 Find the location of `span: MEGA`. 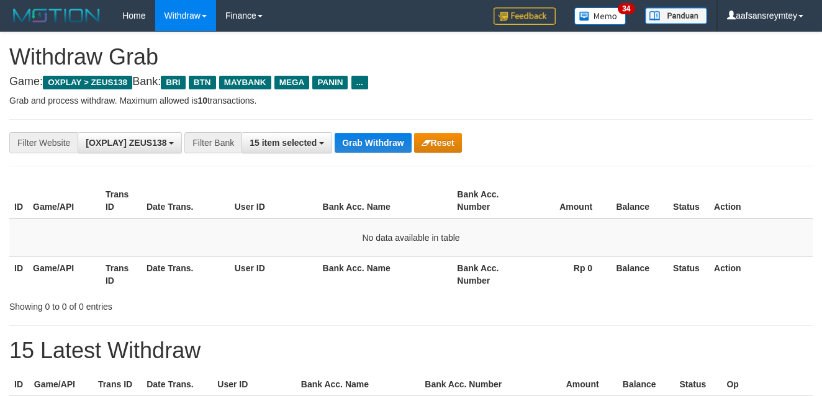

span: MEGA is located at coordinates (292, 83).